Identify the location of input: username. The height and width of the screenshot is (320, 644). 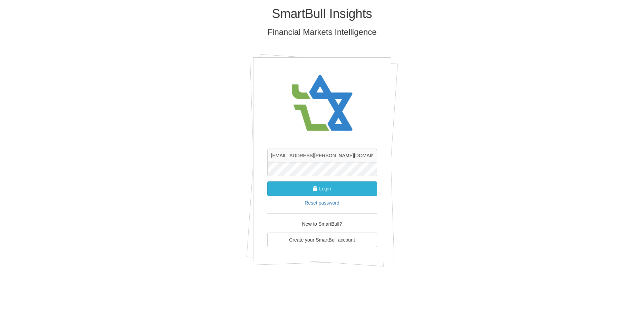
(322, 155).